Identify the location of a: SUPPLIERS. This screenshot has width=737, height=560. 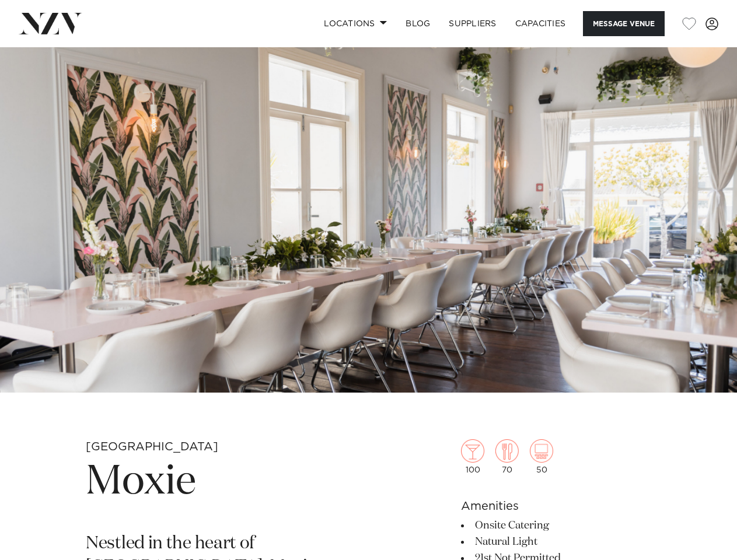
(472, 24).